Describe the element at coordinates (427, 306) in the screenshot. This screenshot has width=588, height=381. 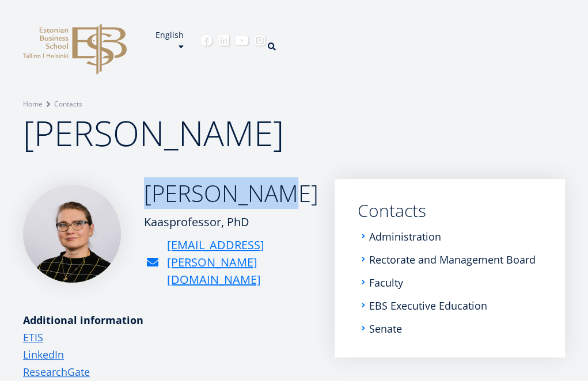
I see `a: EBS Executive Education` at that location.